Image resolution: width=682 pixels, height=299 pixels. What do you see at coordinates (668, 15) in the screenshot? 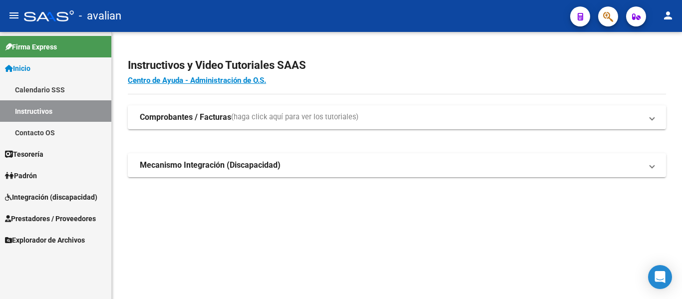
I see `mat-icon: person` at bounding box center [668, 15].